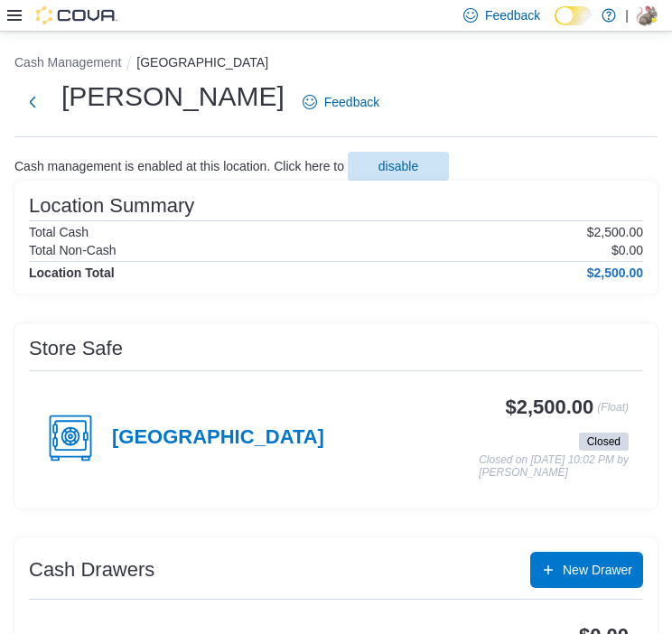  What do you see at coordinates (603, 441) in the screenshot?
I see `span: Closed` at bounding box center [603, 441].